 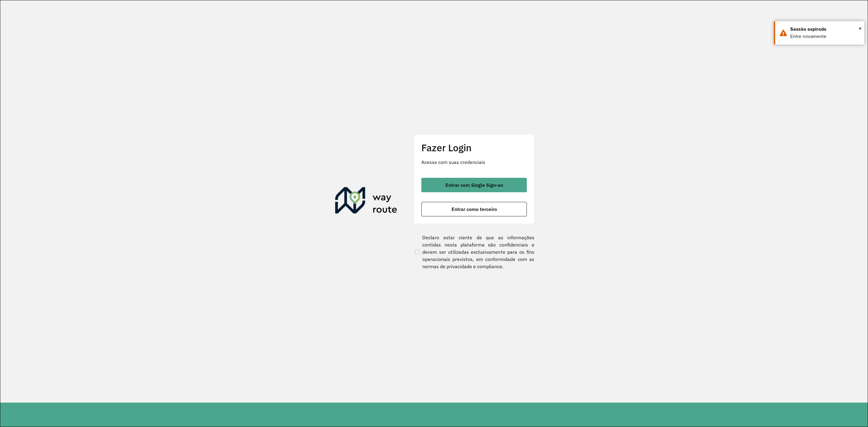 What do you see at coordinates (825, 29) in the screenshot?
I see `div: Sessão expirada` at bounding box center [825, 29].